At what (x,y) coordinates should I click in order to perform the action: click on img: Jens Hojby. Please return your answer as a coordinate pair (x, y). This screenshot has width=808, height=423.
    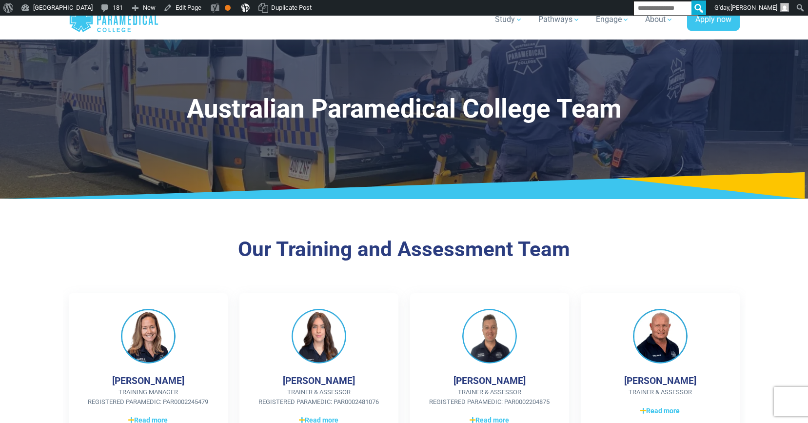
    Looking at the image, I should click on (660, 336).